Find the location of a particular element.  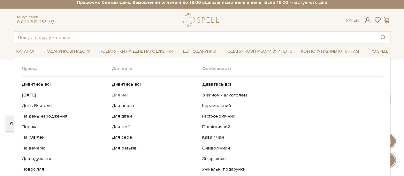

a: 0 800 319 233 is located at coordinates (32, 22).